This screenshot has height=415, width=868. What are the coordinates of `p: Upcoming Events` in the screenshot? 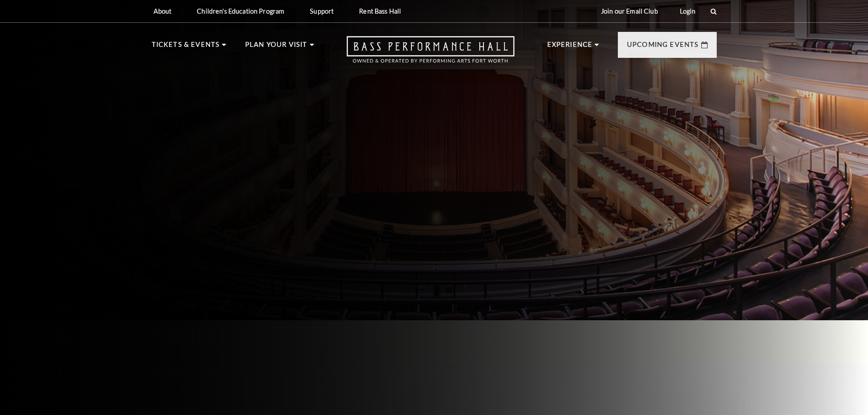 It's located at (663, 48).